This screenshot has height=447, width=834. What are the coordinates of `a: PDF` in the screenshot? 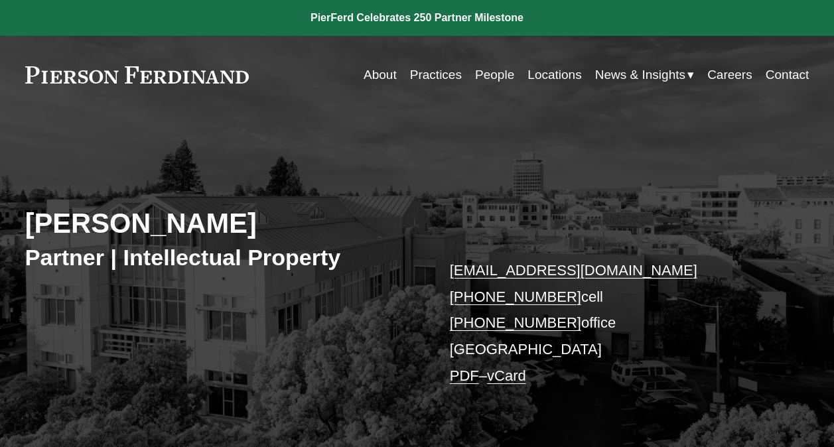 It's located at (464, 375).